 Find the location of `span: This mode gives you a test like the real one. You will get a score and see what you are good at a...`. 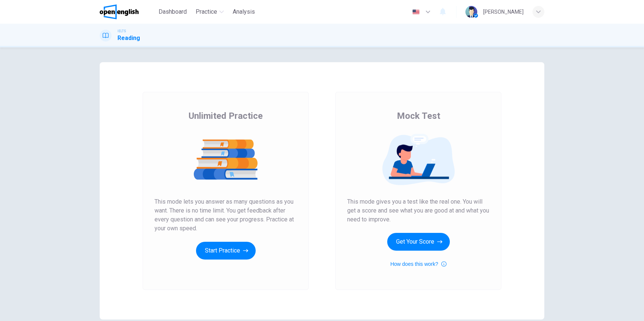

span: This mode gives you a test like the real one. You will get a score and see what you are good at a... is located at coordinates (418, 211).